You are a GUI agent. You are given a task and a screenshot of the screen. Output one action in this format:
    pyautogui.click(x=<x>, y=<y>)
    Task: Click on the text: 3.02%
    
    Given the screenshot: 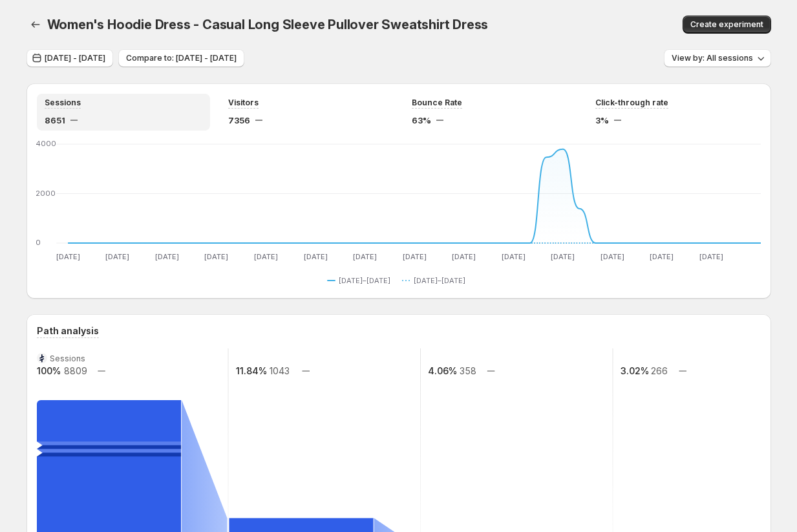 What is the action you would take?
    pyautogui.click(x=634, y=370)
    